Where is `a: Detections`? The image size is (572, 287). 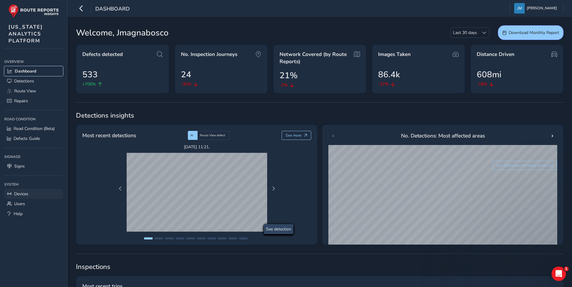
a: Detections is located at coordinates (33, 81).